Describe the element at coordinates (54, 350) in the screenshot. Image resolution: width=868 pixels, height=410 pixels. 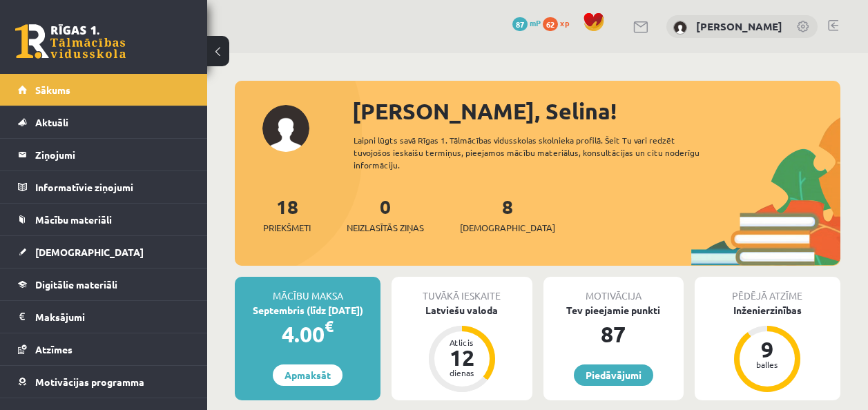
I see `span: Atzīmes` at that location.